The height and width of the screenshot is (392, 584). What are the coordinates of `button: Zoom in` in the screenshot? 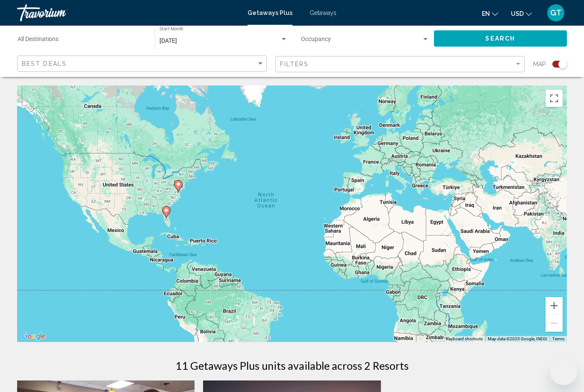 It's located at (554, 306).